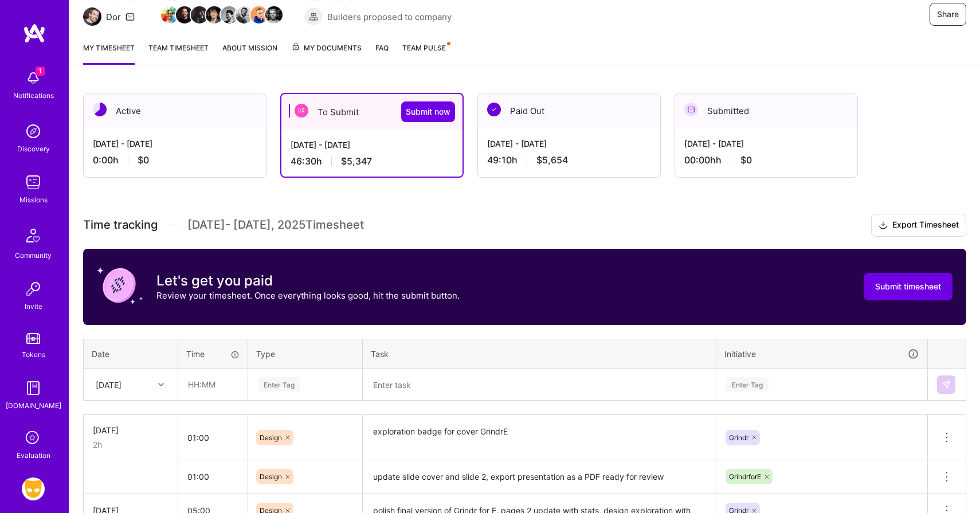 This screenshot has height=513, width=980. I want to click on img: bell, so click(33, 78).